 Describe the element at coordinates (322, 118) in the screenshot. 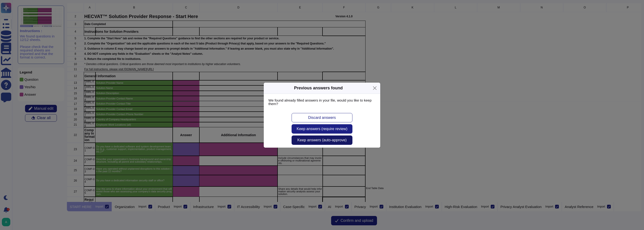

I see `button: Discard answers` at that location.